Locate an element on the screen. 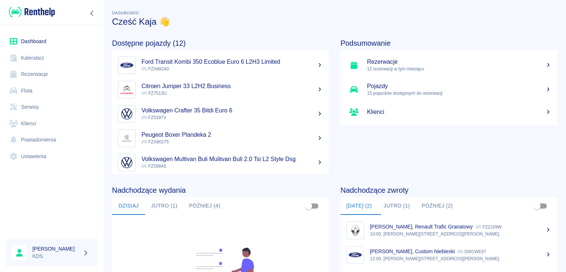  p: KDS is located at coordinates (56, 256).